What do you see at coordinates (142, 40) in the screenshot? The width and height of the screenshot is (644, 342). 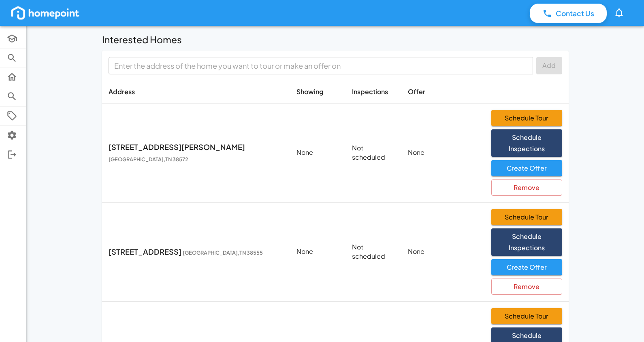 I see `h6: Interested Homes` at bounding box center [142, 40].